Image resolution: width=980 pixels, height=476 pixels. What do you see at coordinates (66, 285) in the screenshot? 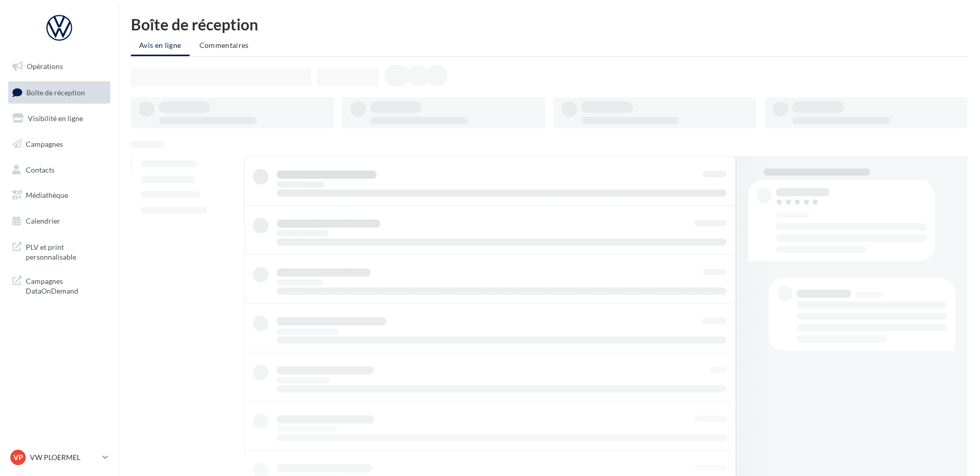
I see `span: Campagnes DataOnDemand` at bounding box center [66, 285].